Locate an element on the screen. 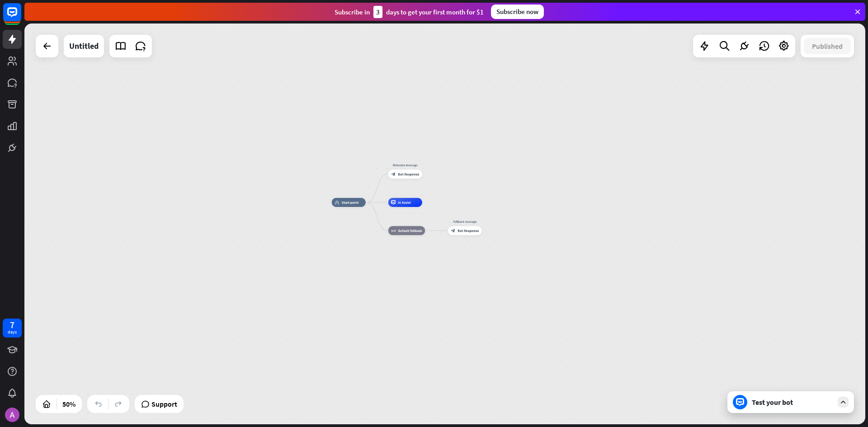  span: AI Assist is located at coordinates (404, 203).